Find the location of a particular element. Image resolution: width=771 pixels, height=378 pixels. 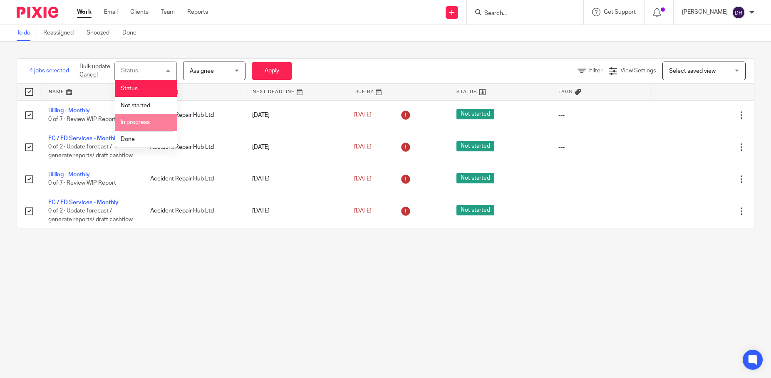

a: Email is located at coordinates (111, 12).